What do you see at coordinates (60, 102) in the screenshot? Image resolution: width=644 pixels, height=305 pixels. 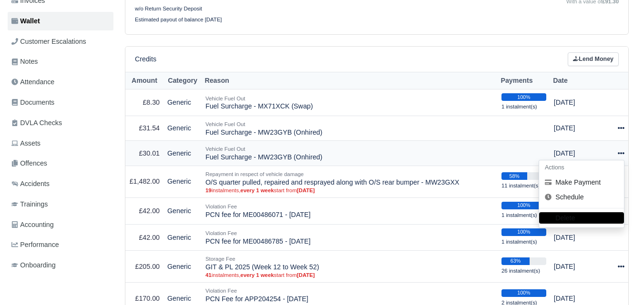 I see `a: Documents` at bounding box center [60, 102].